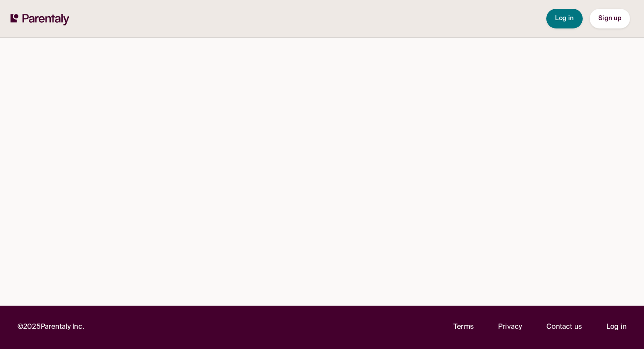  What do you see at coordinates (510, 327) in the screenshot?
I see `p: Privacy` at bounding box center [510, 327].